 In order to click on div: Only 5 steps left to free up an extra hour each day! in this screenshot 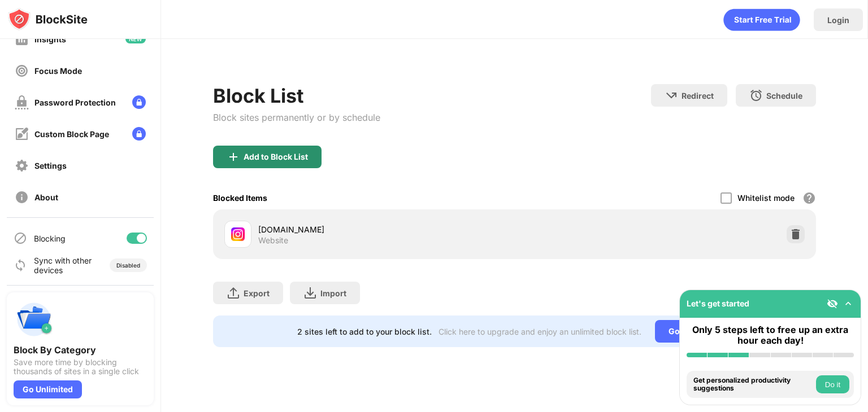, I will do `click(770, 335)`.